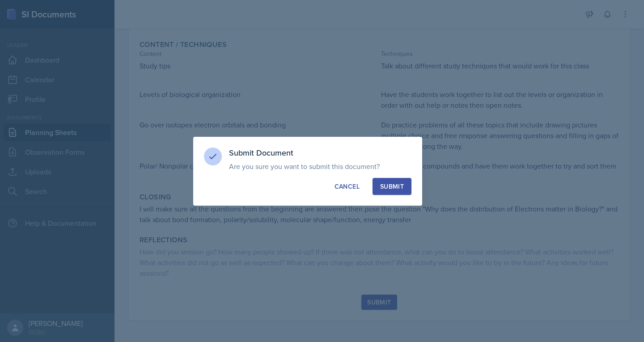  Describe the element at coordinates (347, 186) in the screenshot. I see `button: Cancel` at that location.